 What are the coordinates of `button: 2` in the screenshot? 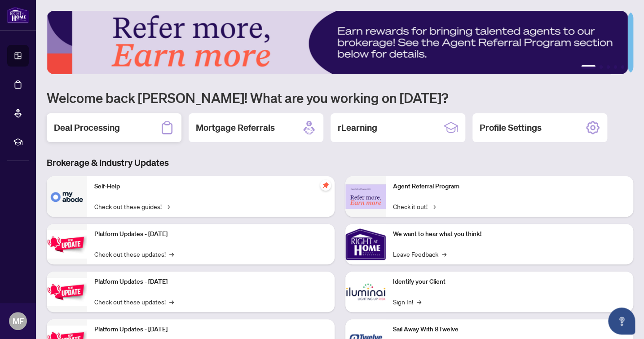 It's located at (601, 67).